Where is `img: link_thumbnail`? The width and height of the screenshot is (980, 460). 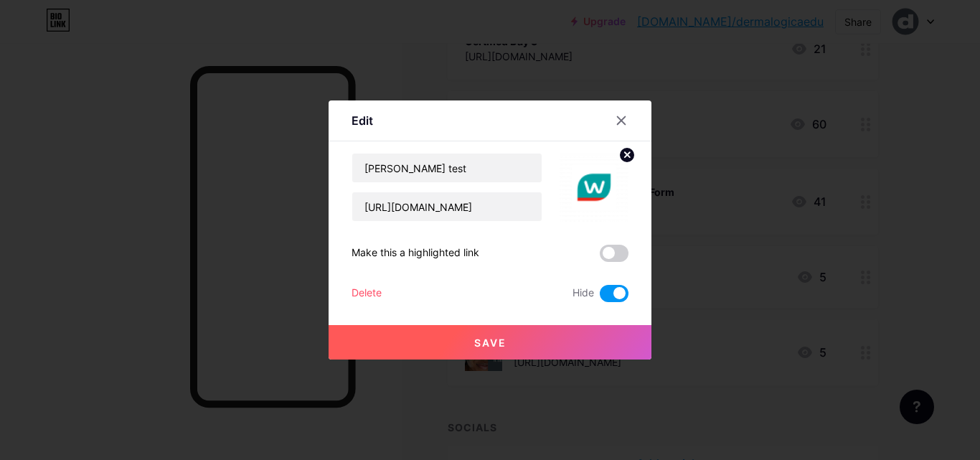 img: link_thumbnail is located at coordinates (594, 187).